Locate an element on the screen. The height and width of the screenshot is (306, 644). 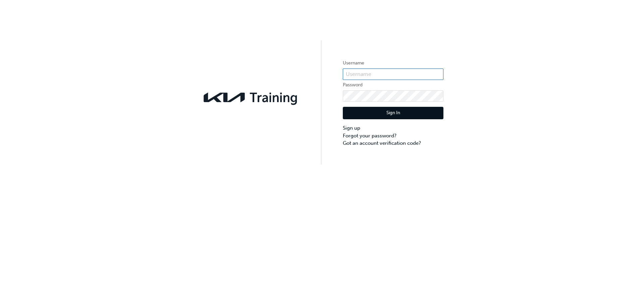
a: Forgot your password? is located at coordinates (394, 135).